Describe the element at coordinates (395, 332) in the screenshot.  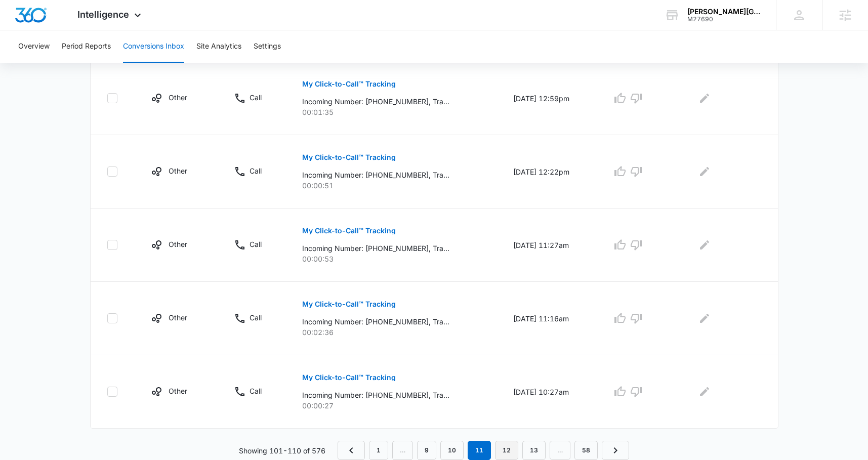
I see `p: 00:02:36` at that location.